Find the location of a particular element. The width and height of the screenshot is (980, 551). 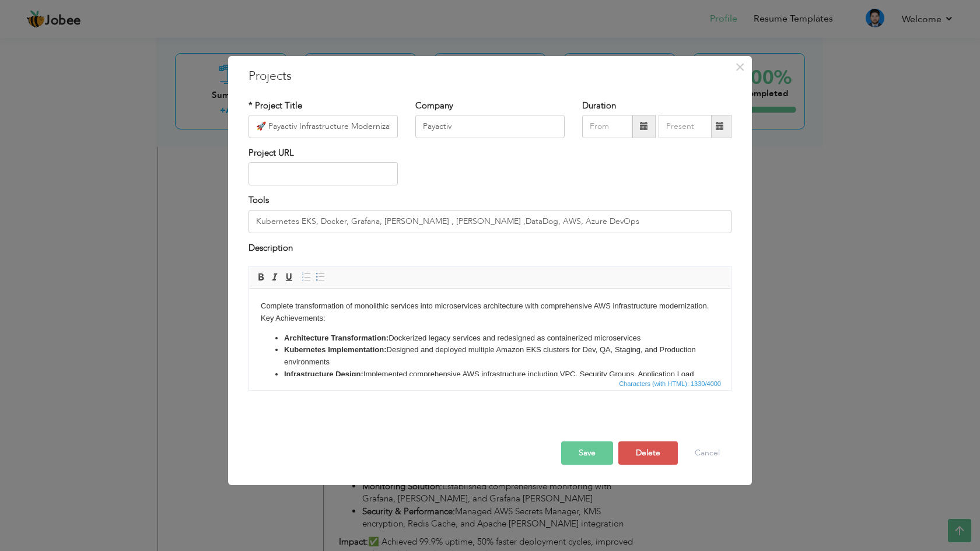

label: Project URL is located at coordinates (271, 153).